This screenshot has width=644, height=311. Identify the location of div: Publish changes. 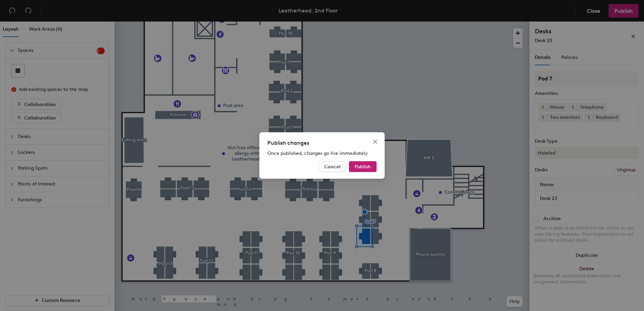
(322, 143).